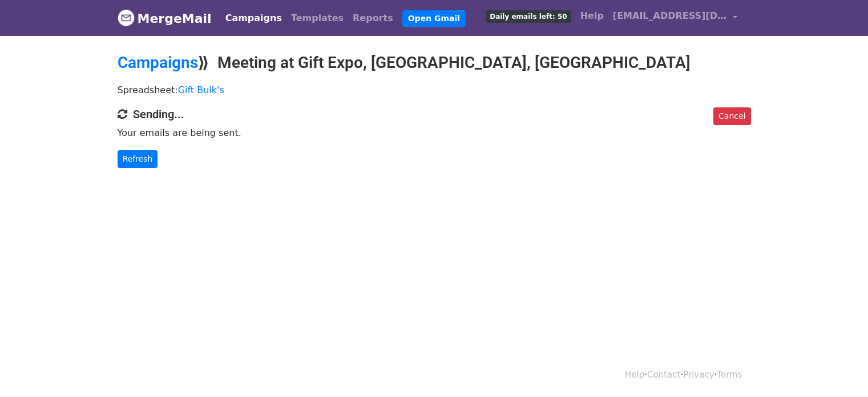 Image resolution: width=868 pixels, height=397 pixels. I want to click on a: MergeMail, so click(164, 19).